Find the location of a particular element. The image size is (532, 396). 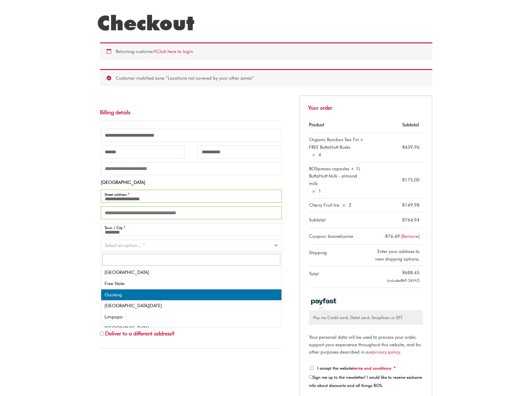

p: Pay via Credit card, Debit card, SnapScan or EFT is located at coordinates (366, 318).